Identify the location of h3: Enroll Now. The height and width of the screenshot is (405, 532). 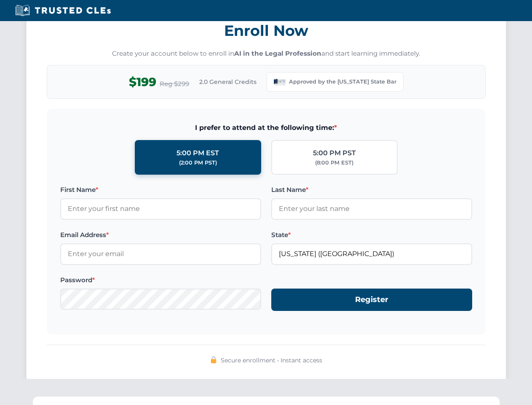
(267, 30).